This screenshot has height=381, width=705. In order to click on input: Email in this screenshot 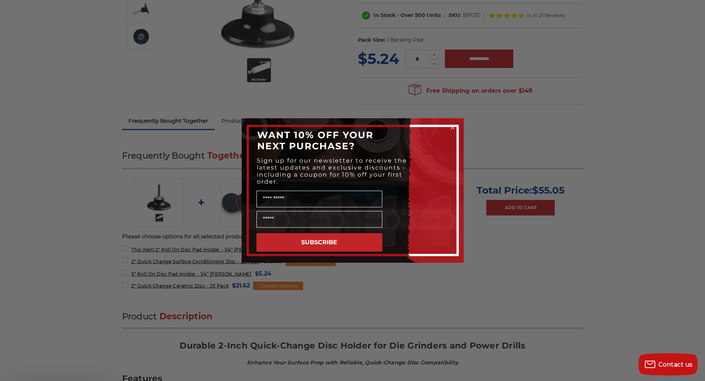, I will do `click(319, 219)`.